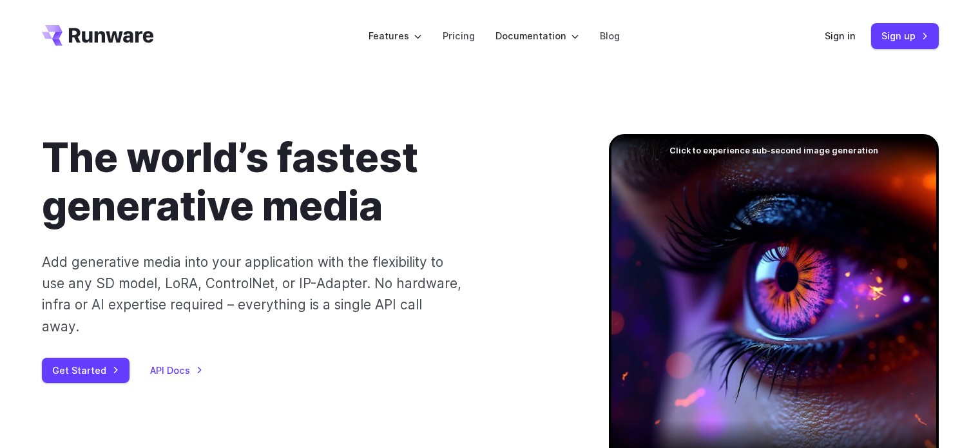 The width and height of the screenshot is (980, 448). I want to click on a: Get Started, so click(86, 370).